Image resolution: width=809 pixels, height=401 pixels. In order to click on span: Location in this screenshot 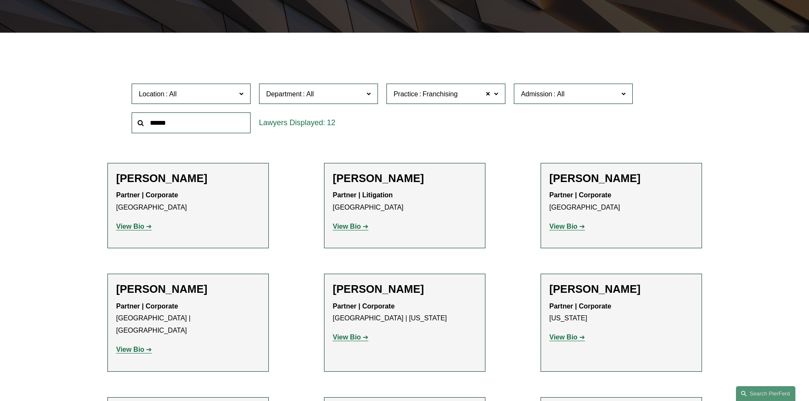, I will do `click(152, 94)`.